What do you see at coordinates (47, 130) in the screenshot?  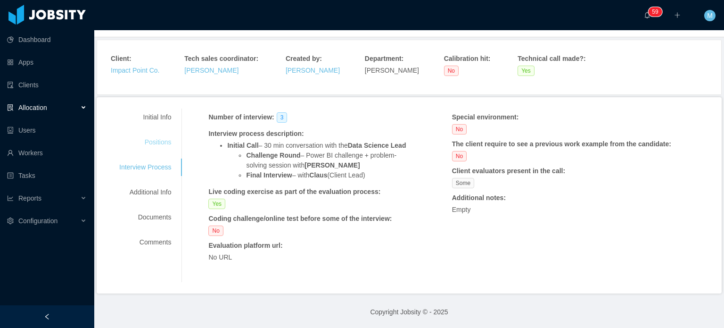 I see `a: icon: robotUsers` at bounding box center [47, 130].